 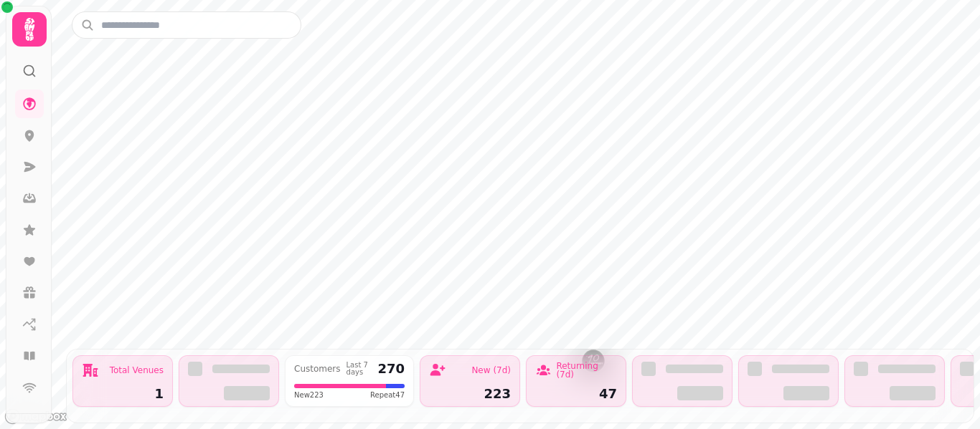 I want to click on div: Customers, so click(x=317, y=369).